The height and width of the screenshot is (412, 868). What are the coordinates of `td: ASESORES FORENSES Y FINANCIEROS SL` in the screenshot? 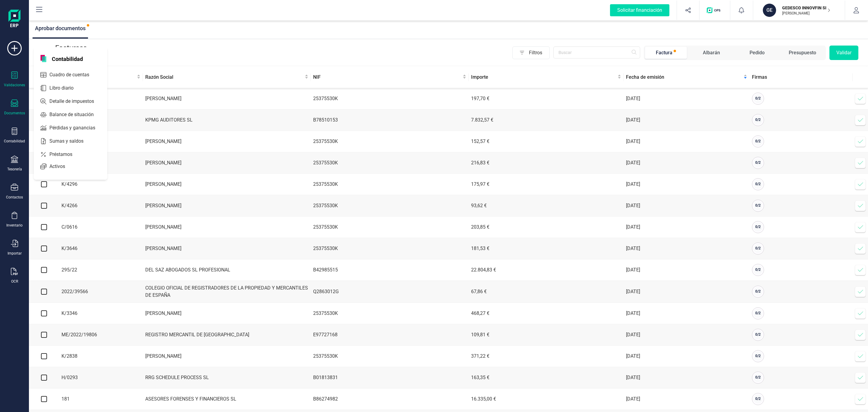 It's located at (227, 399).